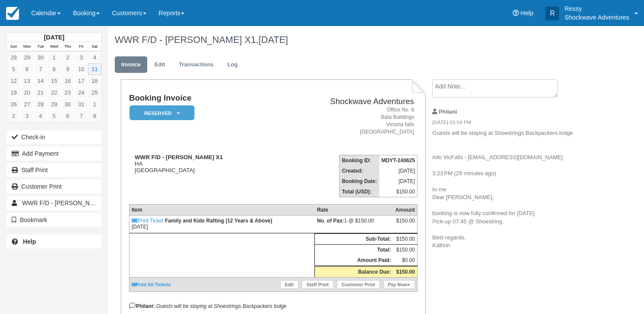  I want to click on th: Booking Date:, so click(359, 181).